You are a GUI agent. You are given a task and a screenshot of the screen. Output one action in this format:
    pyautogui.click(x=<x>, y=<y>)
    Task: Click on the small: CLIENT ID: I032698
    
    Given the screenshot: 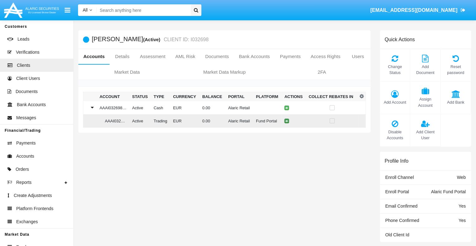 What is the action you would take?
    pyautogui.click(x=185, y=40)
    